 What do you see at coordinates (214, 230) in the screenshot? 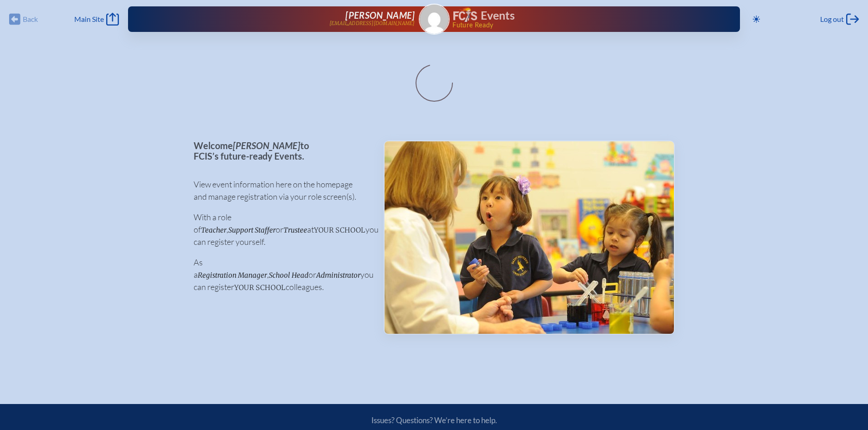
I see `span: Teacher` at bounding box center [214, 230].